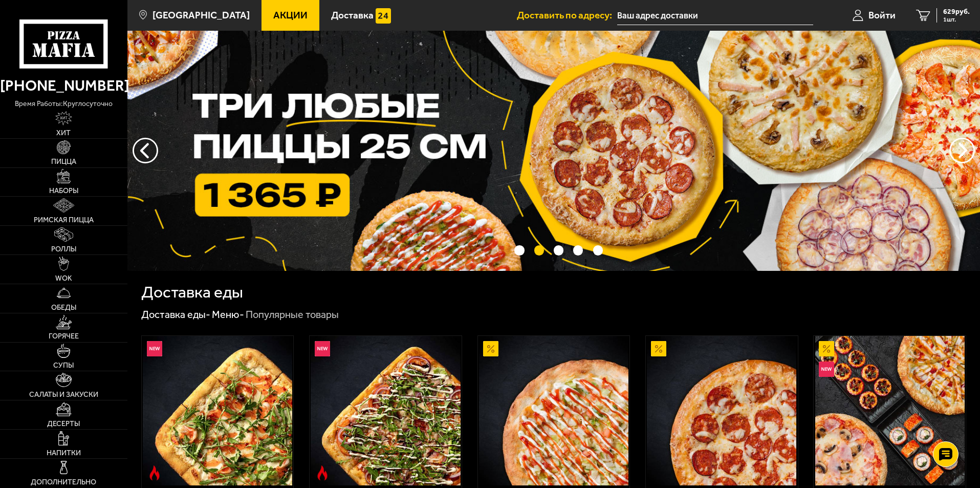 The width and height of the screenshot is (980, 488). Describe the element at coordinates (554, 410) in the screenshot. I see `img: Аль-Шам 25 см (тонкое тесто)` at that location.